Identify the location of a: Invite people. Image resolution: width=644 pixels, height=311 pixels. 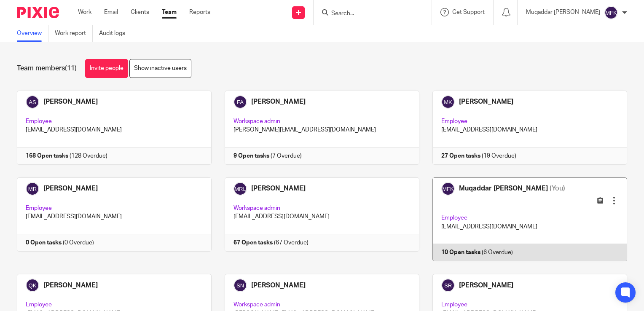
(107, 68).